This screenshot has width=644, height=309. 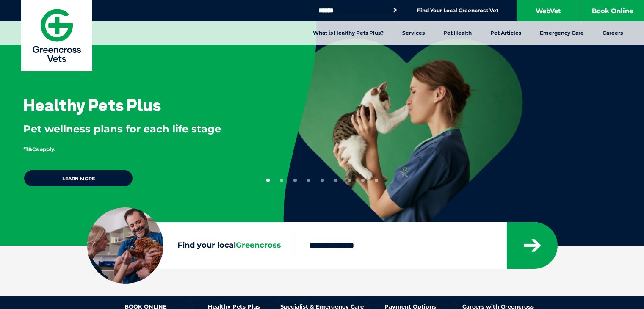 I want to click on a: Services, so click(x=413, y=33).